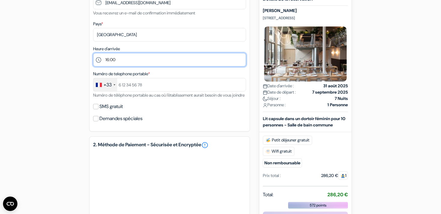 This screenshot has width=441, height=214. Describe the element at coordinates (105, 84) in the screenshot. I see `div: France: +33` at that location.